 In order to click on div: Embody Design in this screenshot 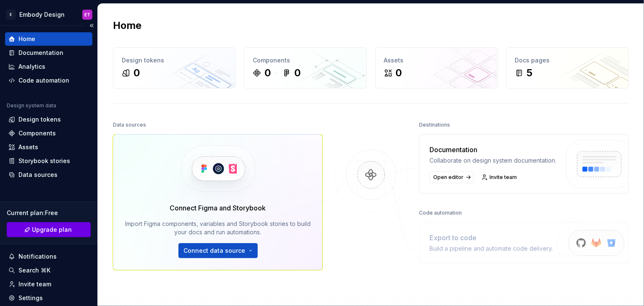, I will do `click(42, 15)`.